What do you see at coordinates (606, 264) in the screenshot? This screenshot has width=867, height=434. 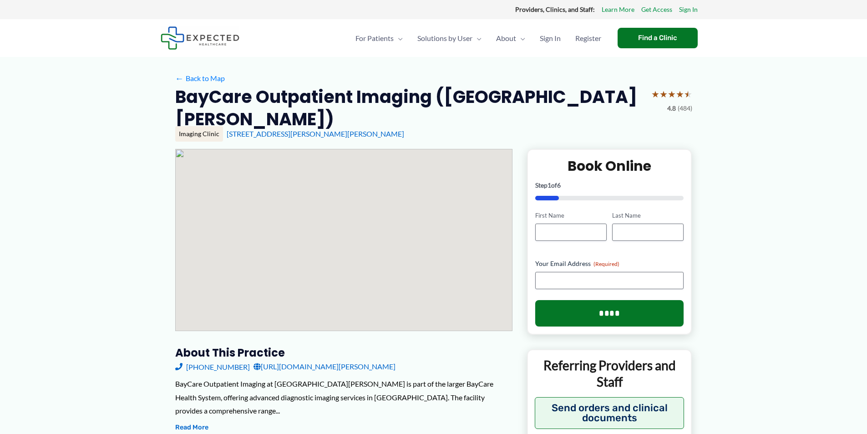 I see `span: (Required)` at bounding box center [606, 264].